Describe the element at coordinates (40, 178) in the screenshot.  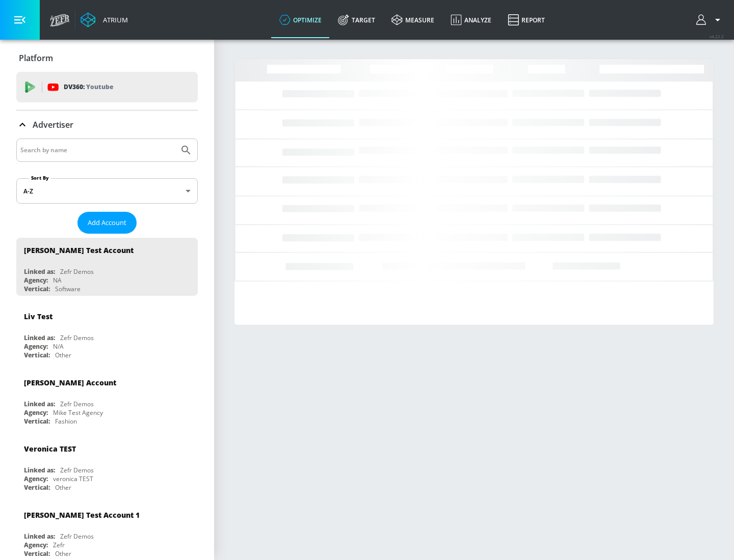
I see `label: Sort By` at that location.